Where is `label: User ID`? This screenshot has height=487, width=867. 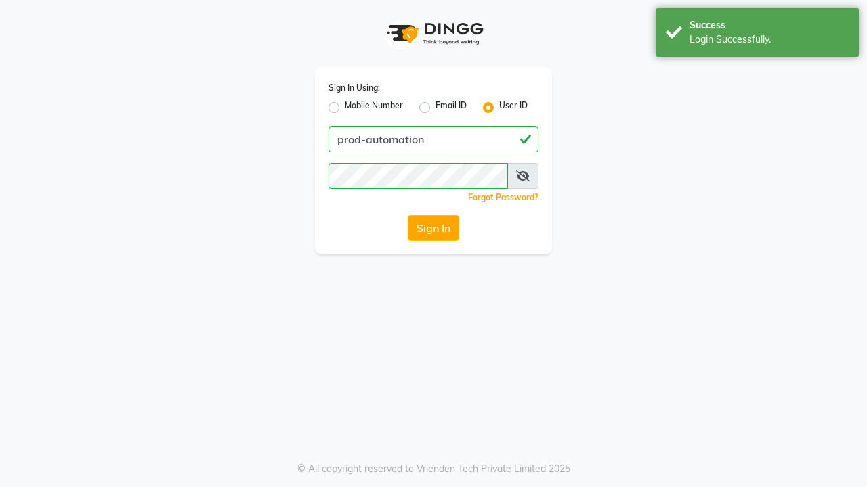
label: User ID is located at coordinates (513, 108).